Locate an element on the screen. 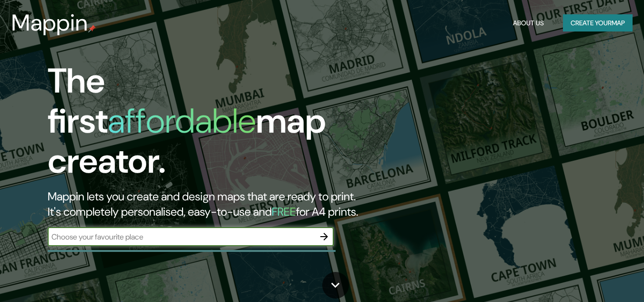 Image resolution: width=644 pixels, height=302 pixels. h5: FREE is located at coordinates (283, 211).